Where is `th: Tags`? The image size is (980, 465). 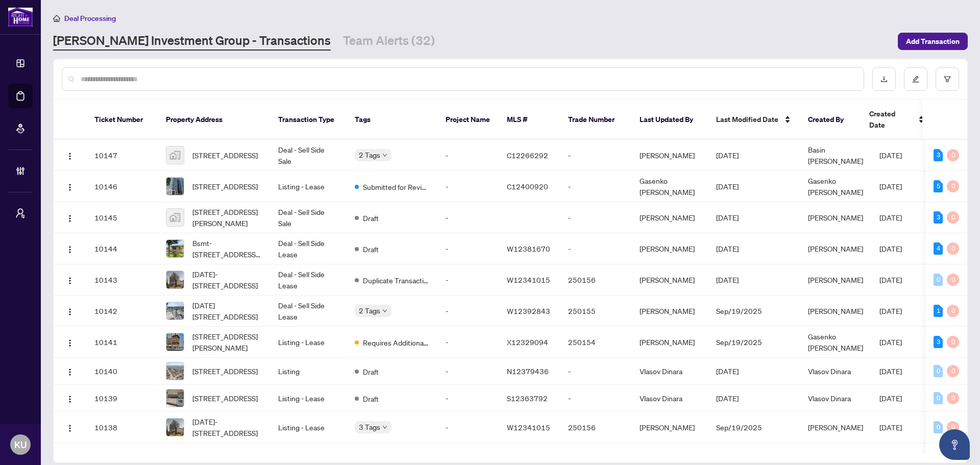 th: Tags is located at coordinates (392, 120).